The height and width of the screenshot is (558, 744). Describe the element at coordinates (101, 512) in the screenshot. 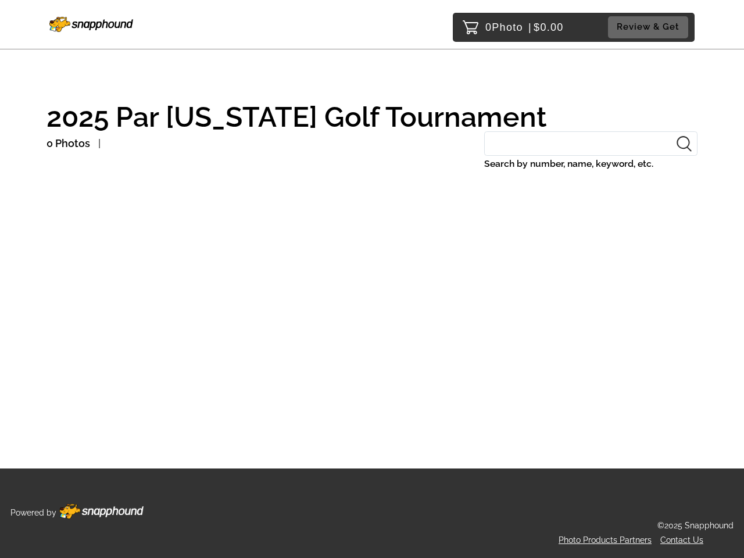

I see `img: Footer` at that location.